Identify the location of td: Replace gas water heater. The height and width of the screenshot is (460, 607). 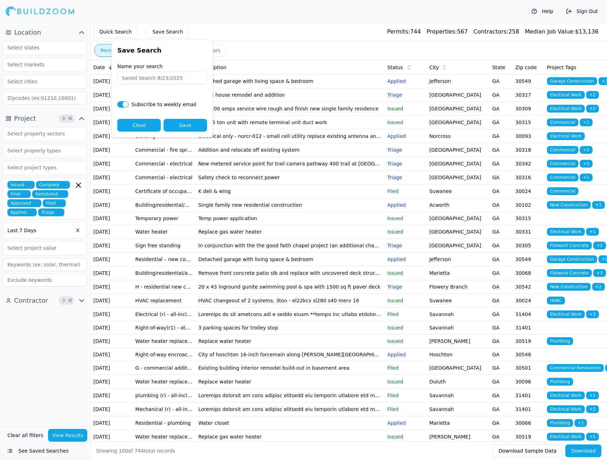
(290, 437).